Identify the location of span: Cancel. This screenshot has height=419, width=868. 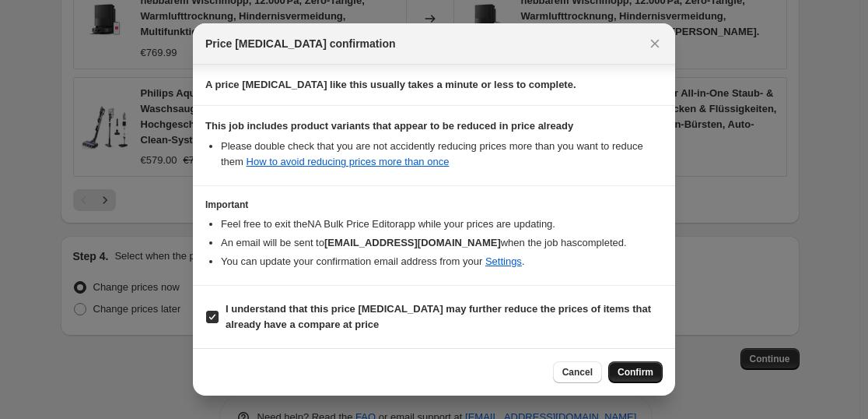
(577, 372).